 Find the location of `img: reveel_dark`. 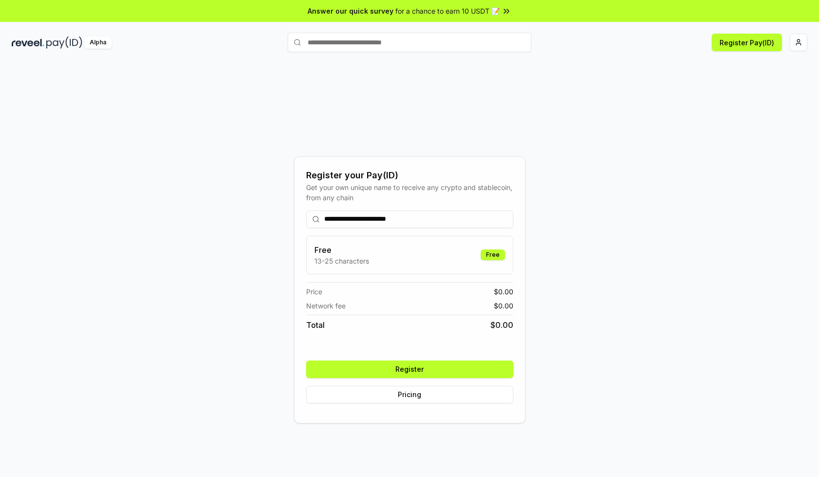

img: reveel_dark is located at coordinates (28, 42).